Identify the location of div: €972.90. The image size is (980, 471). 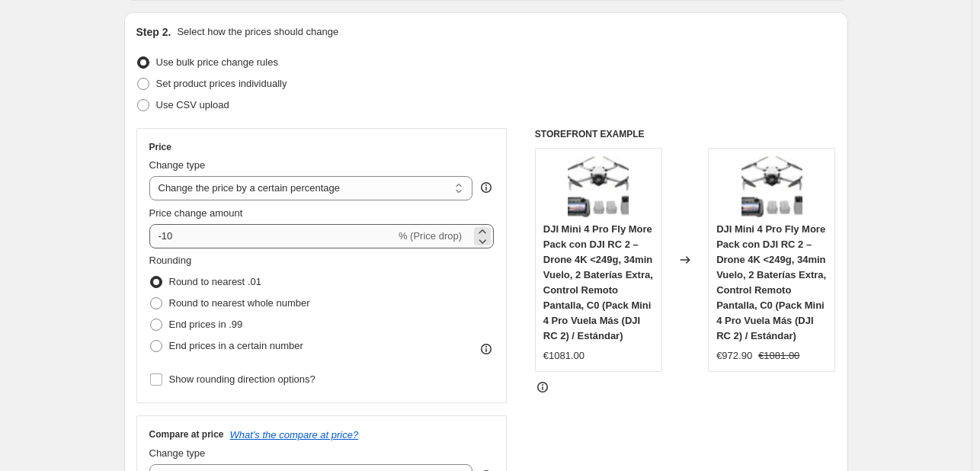
(734, 356).